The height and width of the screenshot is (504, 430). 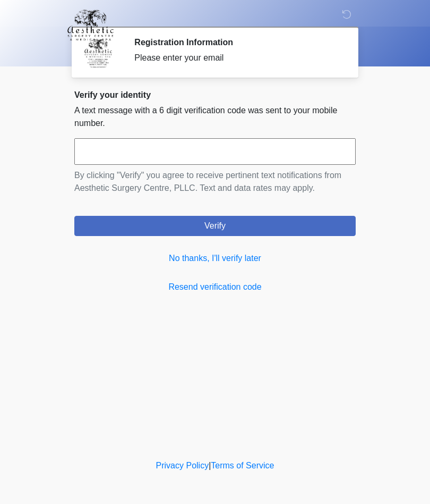 What do you see at coordinates (183, 465) in the screenshot?
I see `a: Privacy Policy` at bounding box center [183, 465].